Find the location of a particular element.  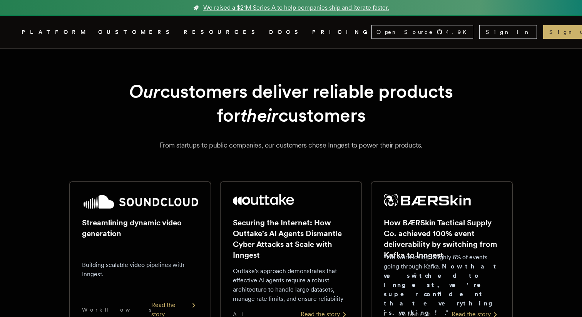

span: 4.9 K is located at coordinates (458, 32).